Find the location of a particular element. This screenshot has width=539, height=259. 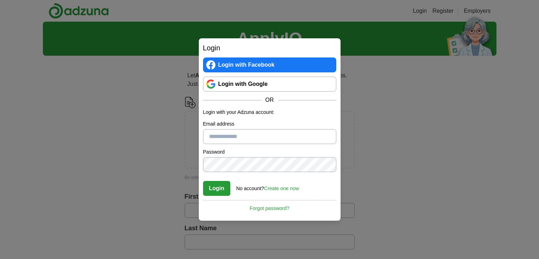

div: No account? is located at coordinates (268, 186).